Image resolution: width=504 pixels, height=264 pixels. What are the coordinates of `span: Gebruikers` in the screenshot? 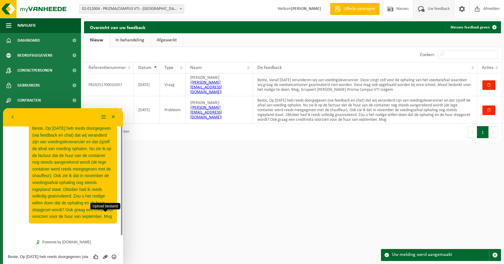 It's located at (29, 86).